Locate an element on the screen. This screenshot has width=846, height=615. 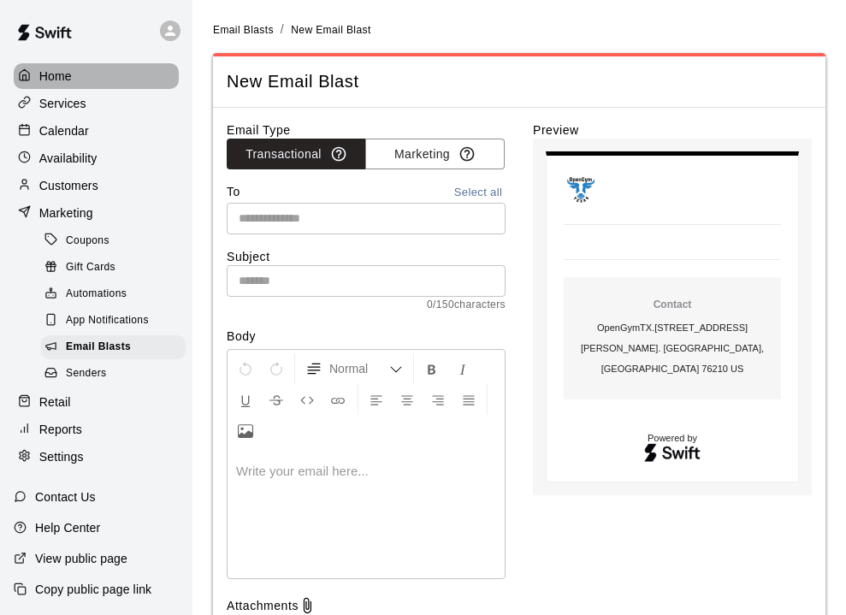
p: Marketing is located at coordinates (66, 213).